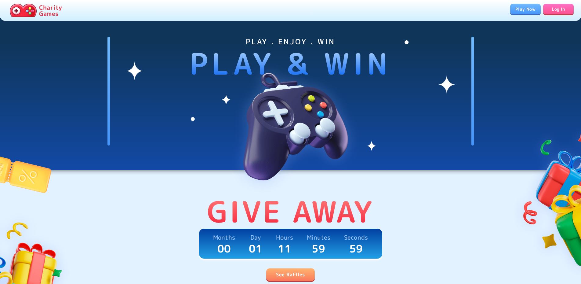 Image resolution: width=581 pixels, height=284 pixels. I want to click on a: Charity Games, so click(36, 10).